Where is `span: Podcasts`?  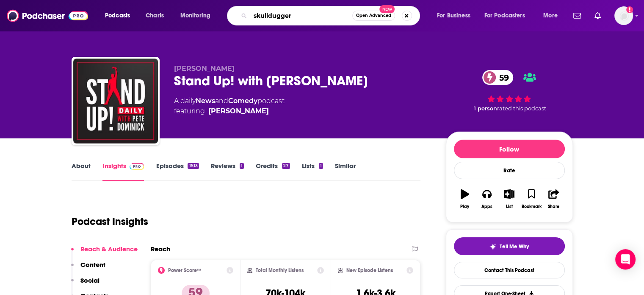 span: Podcasts is located at coordinates (117, 16).